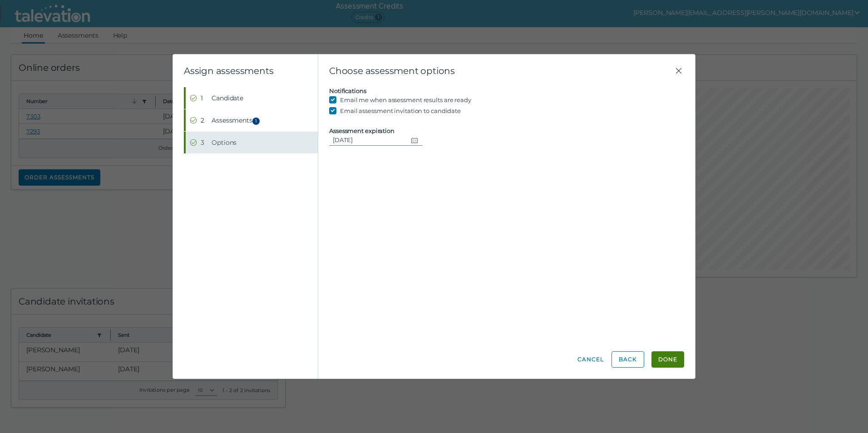  I want to click on clr-wizard-title: Assign assessments, so click(228, 71).